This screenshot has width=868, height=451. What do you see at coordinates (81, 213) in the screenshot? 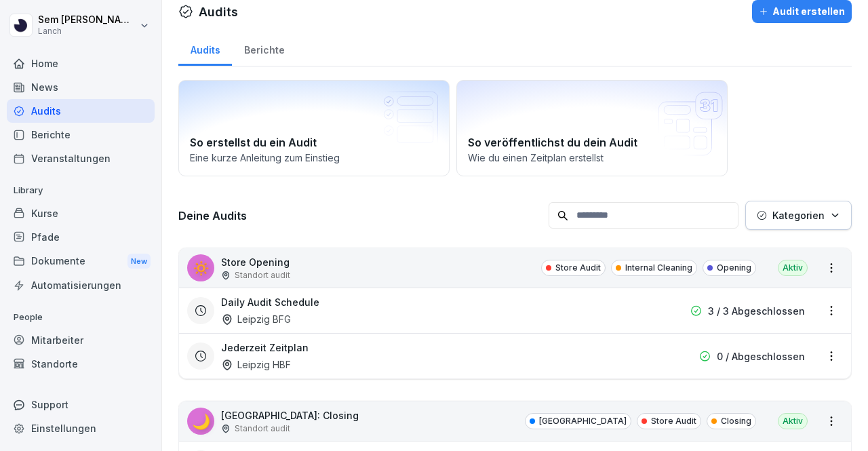
I see `a: Kurse` at bounding box center [81, 213].